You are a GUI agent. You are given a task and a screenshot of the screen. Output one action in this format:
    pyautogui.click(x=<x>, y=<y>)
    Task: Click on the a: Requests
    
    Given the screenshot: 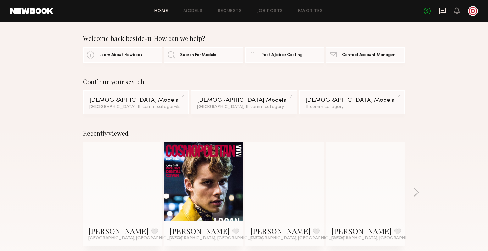 What is the action you would take?
    pyautogui.click(x=230, y=11)
    